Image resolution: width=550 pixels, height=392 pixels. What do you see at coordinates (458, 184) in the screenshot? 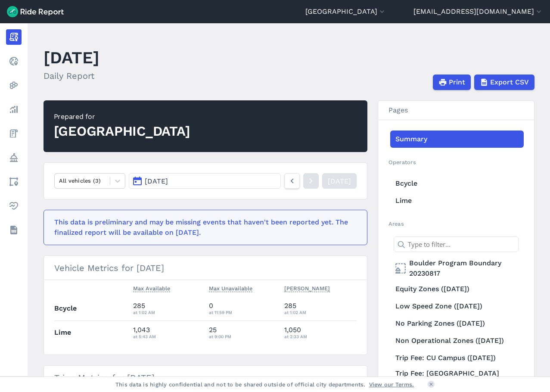
I see `a: Bcycle` at bounding box center [458, 184].